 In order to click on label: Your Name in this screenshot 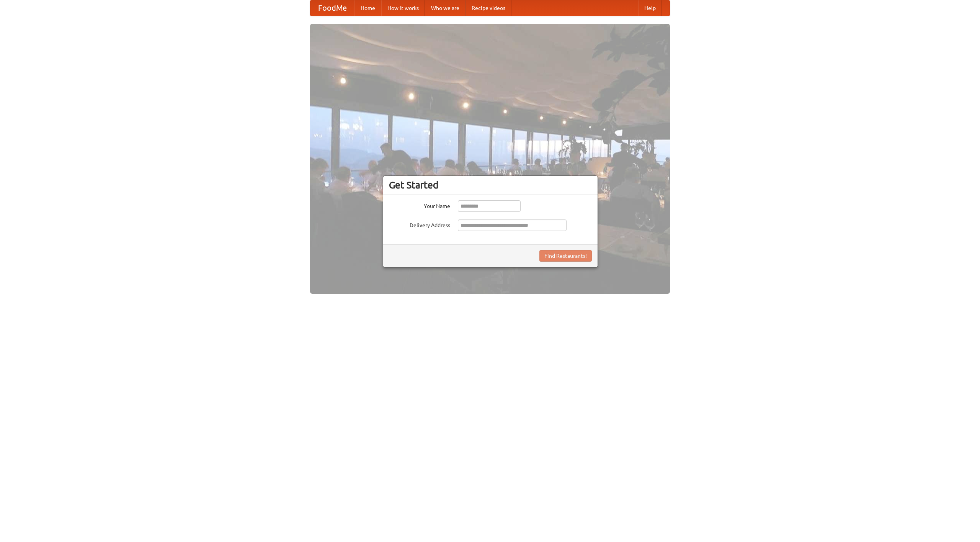, I will do `click(420, 205)`.